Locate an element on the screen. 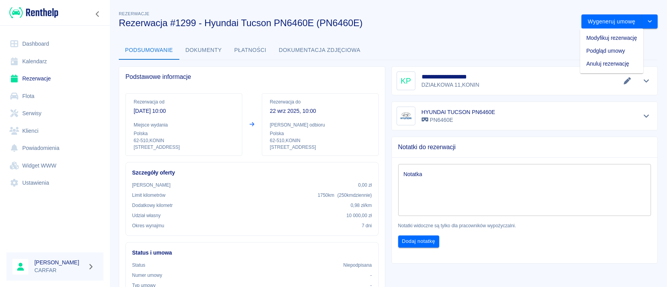 This screenshot has width=667, height=287. span: Notatki do rezerwacji is located at coordinates (525, 147).